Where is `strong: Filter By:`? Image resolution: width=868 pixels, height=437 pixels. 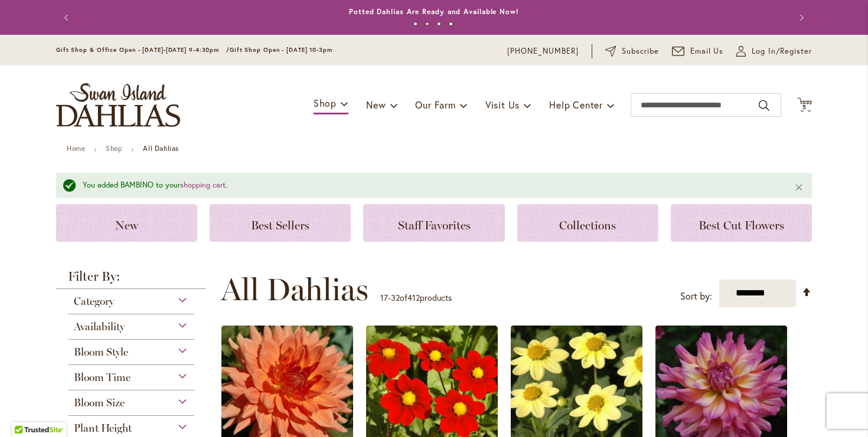
strong: Filter By: is located at coordinates (131, 280).